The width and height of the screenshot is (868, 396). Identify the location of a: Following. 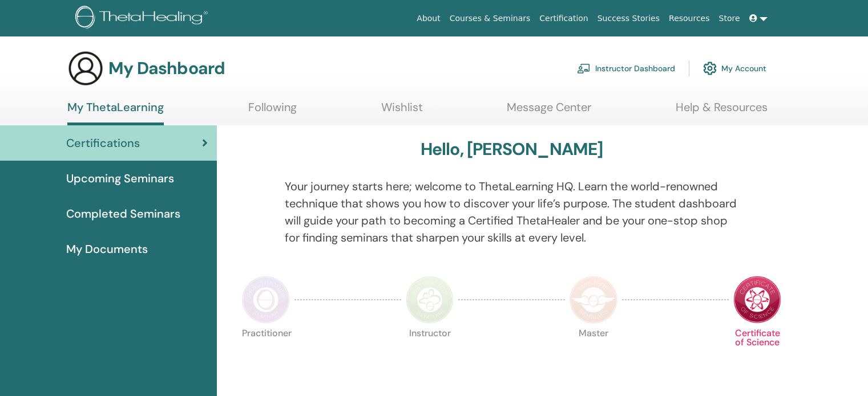
(272, 111).